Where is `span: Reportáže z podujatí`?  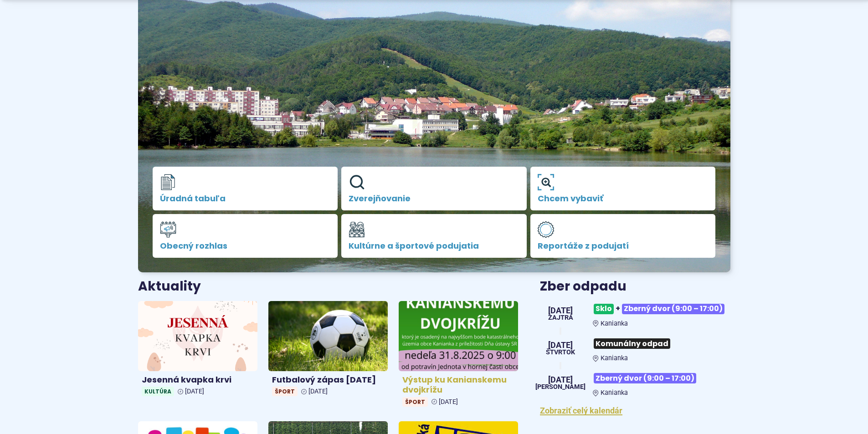 span: Reportáže z podujatí is located at coordinates (623, 246).